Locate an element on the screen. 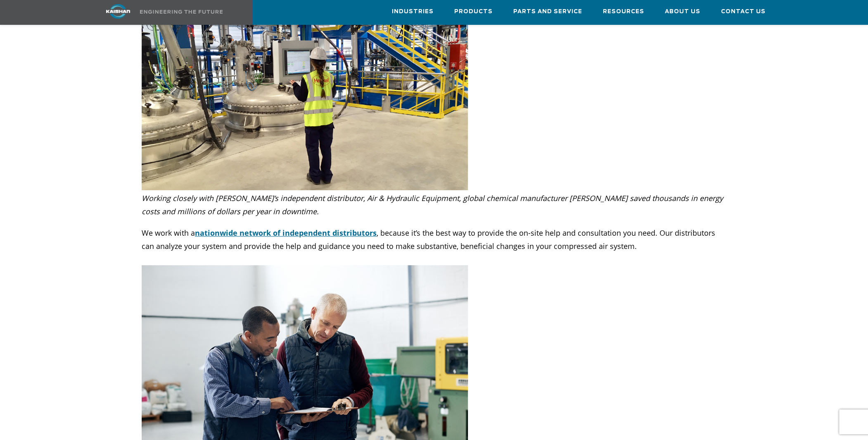  a: About Us is located at coordinates (683, 12).